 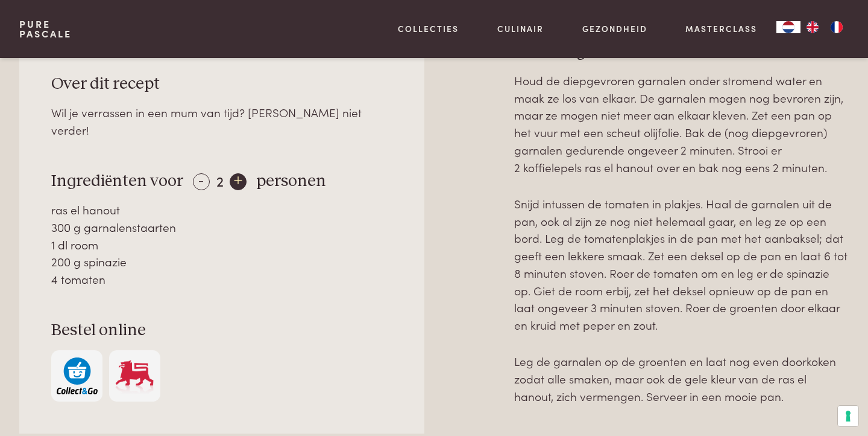 I want to click on span: 2, so click(x=220, y=180).